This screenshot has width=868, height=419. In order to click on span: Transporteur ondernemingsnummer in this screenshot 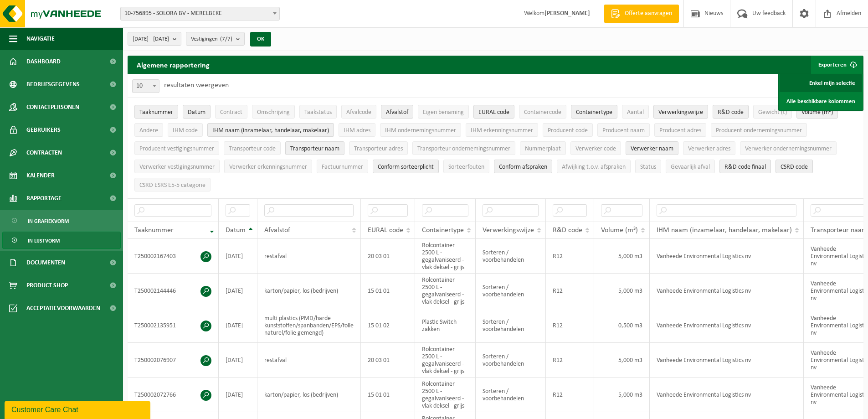, I will do `click(464, 148)`.